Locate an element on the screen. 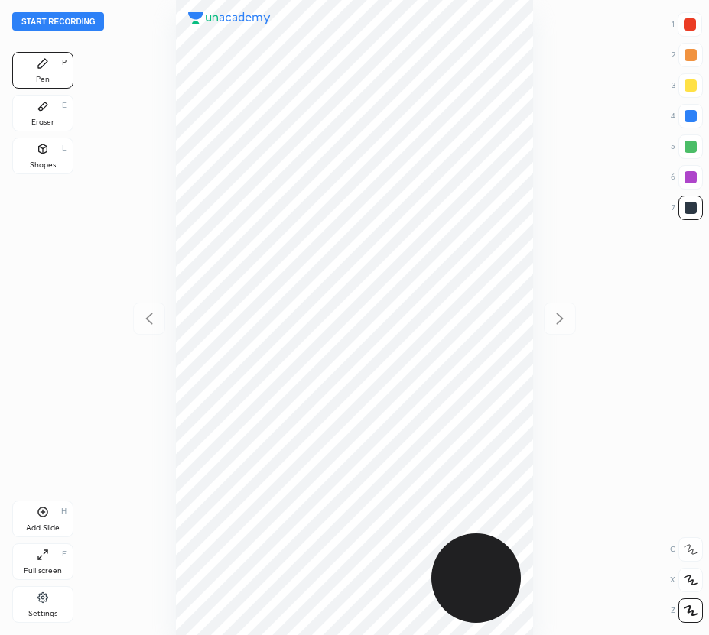  div: E is located at coordinates (64, 106).